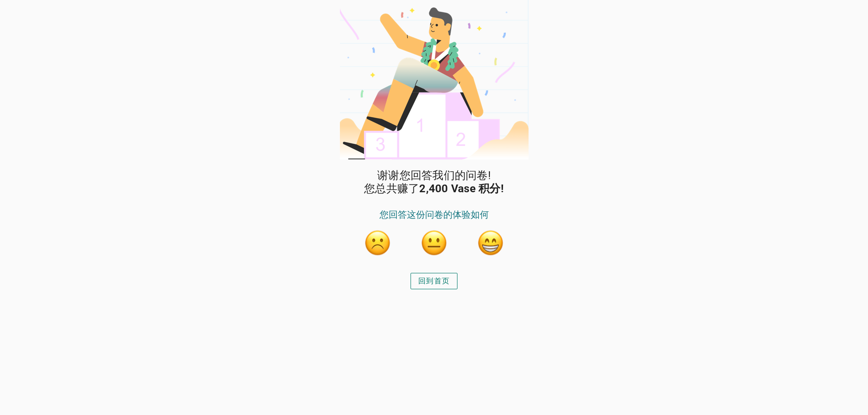 This screenshot has height=415, width=868. What do you see at coordinates (433, 281) in the screenshot?
I see `div: 回到首页` at bounding box center [433, 281].